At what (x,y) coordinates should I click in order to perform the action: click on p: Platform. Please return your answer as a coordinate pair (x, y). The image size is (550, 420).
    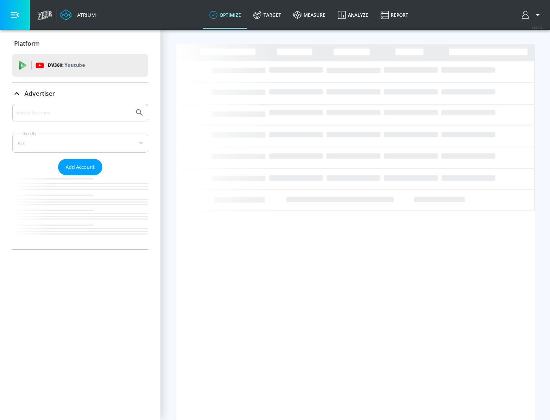
    Looking at the image, I should click on (27, 44).